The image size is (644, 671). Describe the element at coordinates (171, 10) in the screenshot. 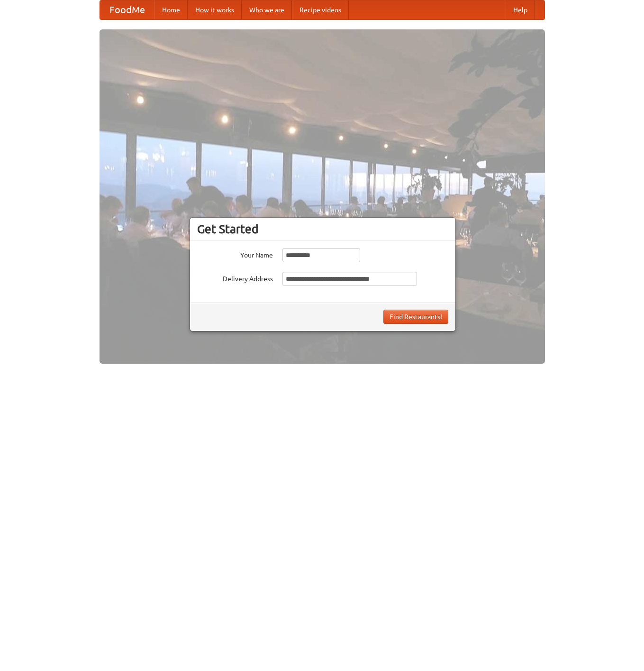

I see `a: Home` at that location.